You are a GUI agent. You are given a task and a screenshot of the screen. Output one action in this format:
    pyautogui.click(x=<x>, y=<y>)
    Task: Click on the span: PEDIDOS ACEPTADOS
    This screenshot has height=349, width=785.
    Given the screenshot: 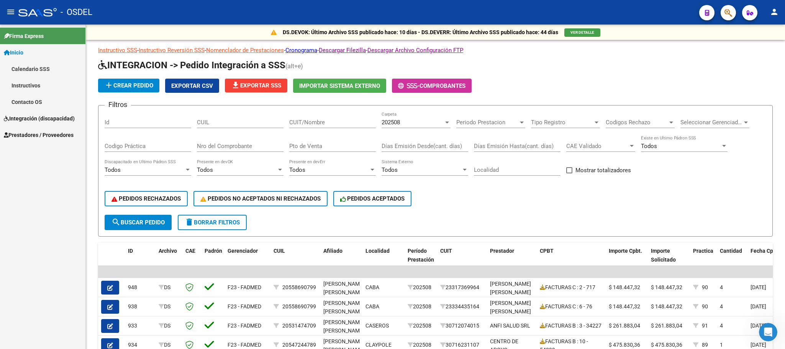 What is the action you would take?
    pyautogui.click(x=373, y=199)
    